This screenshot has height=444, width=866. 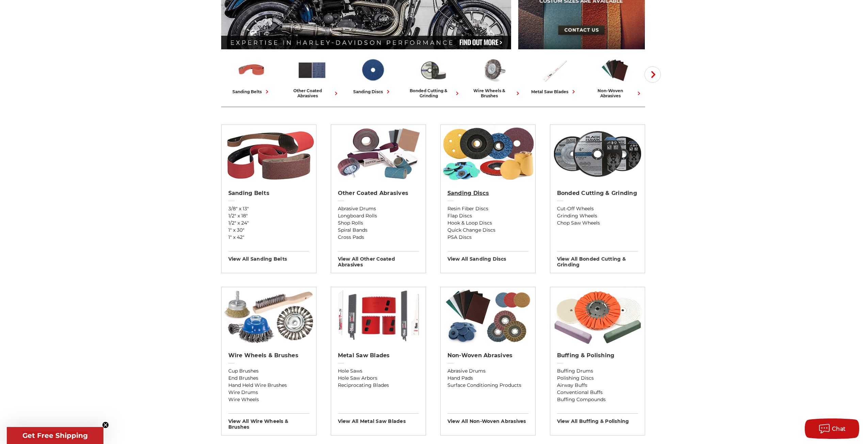 I want to click on a: Hook & Loop Discs, so click(x=488, y=223).